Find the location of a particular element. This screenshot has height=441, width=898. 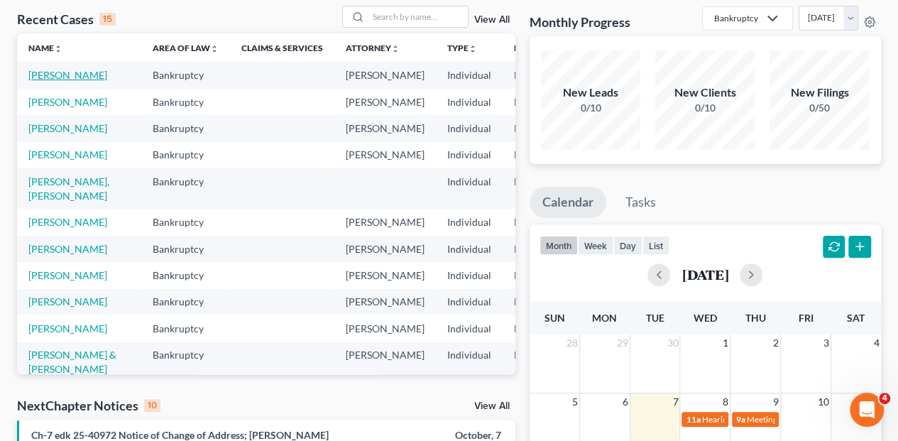

span: 28 is located at coordinates (572, 343).